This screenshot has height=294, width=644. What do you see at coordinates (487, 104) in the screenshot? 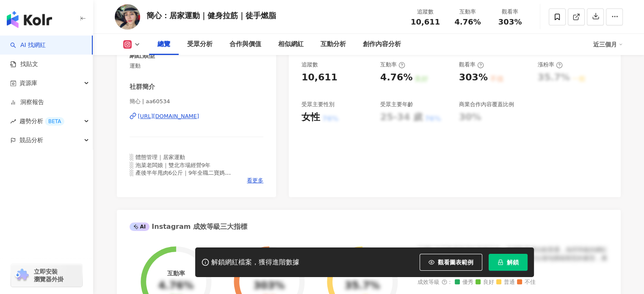
I see `div: 商業合作內容覆蓋比例` at bounding box center [487, 104].